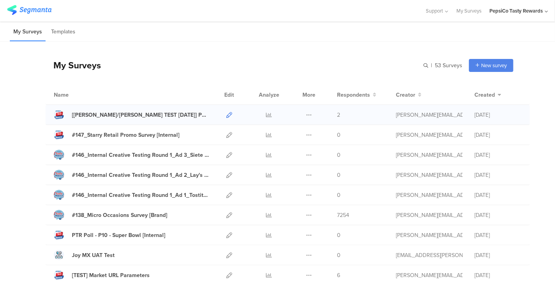  What do you see at coordinates (409, 95) in the screenshot?
I see `button: Creator` at bounding box center [409, 95].